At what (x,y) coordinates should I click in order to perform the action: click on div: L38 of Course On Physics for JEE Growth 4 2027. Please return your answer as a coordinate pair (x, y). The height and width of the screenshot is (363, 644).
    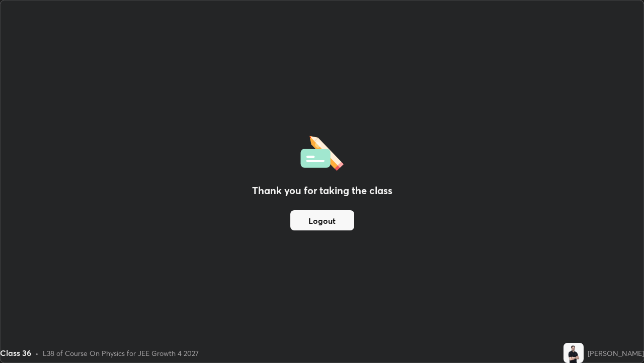
    Looking at the image, I should click on (121, 353).